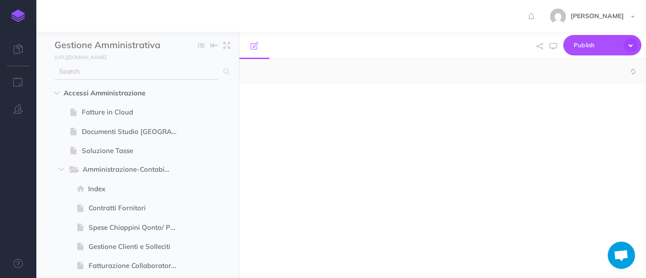  I want to click on span: Contratti Fornitori, so click(136, 208).